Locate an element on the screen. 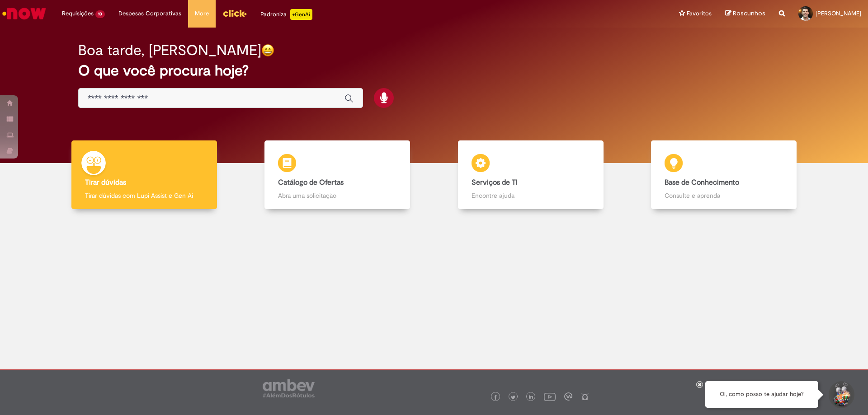 This screenshot has width=868, height=415. h2: O que você procura hoje? is located at coordinates (434, 71).